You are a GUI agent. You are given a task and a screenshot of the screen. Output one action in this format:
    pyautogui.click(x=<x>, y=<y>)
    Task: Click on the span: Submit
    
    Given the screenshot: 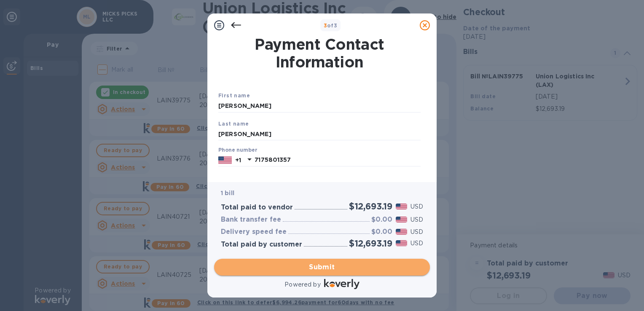 What is the action you would take?
    pyautogui.click(x=322, y=267)
    